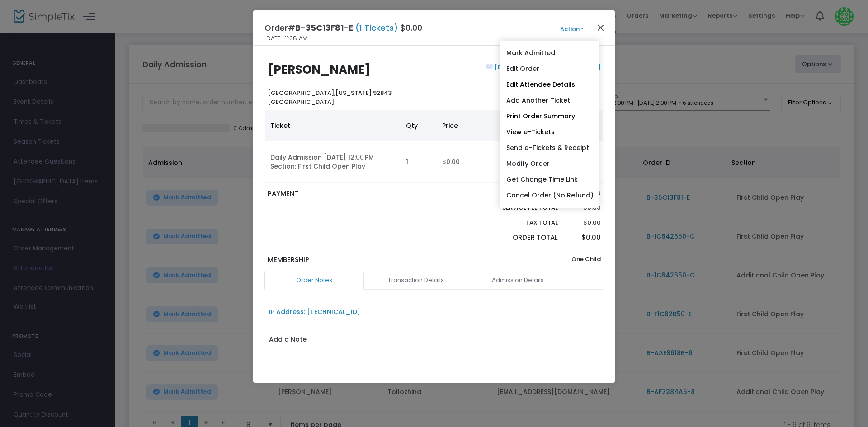 The image size is (868, 427). I want to click on td: $0.00, so click(479, 162).